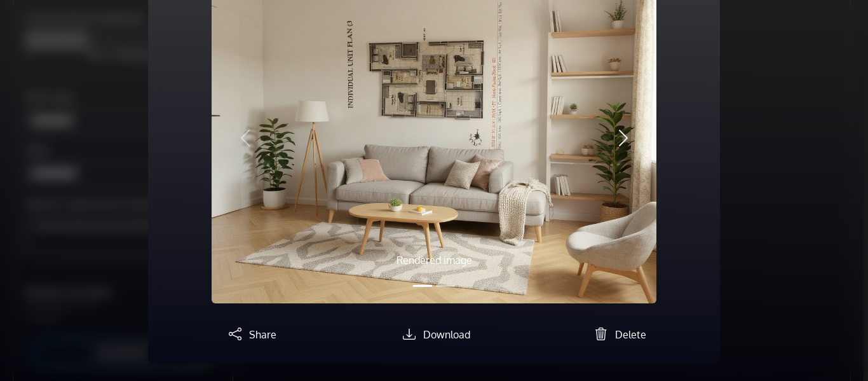 The image size is (868, 381). What do you see at coordinates (631, 335) in the screenshot?
I see `span: Delete` at bounding box center [631, 335].